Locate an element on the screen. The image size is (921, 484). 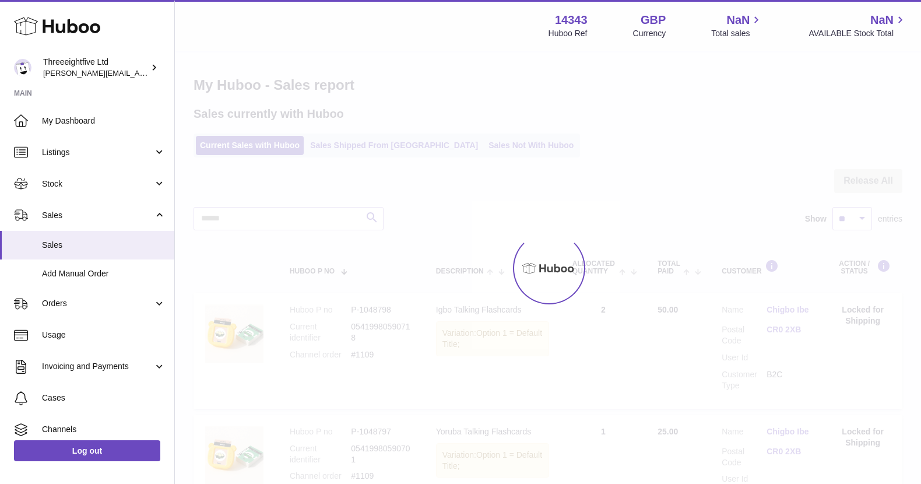
span: Orders is located at coordinates (97, 303).